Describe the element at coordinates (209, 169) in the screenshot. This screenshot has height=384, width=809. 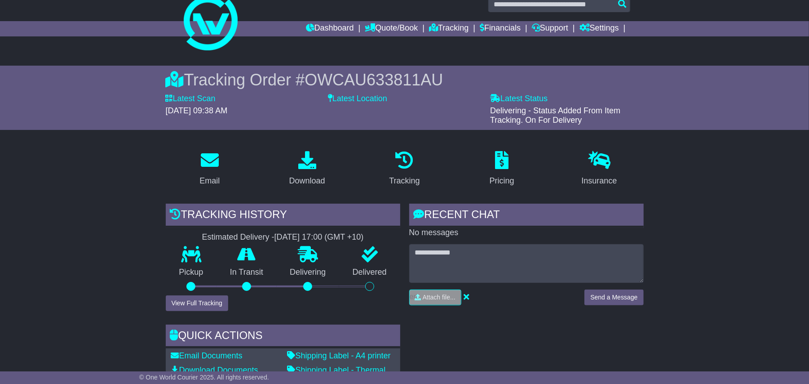
I see `a: Email` at that location.